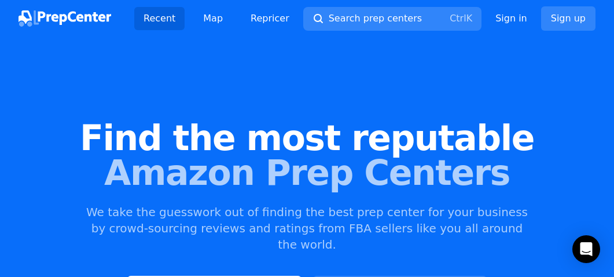 This screenshot has width=614, height=277. I want to click on kbd: Ctrl, so click(458, 18).